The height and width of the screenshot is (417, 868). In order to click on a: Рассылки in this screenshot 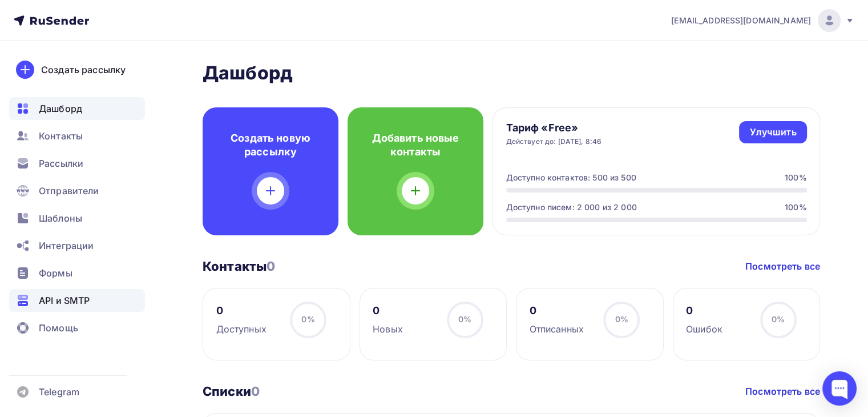, I will do `click(77, 163)`.